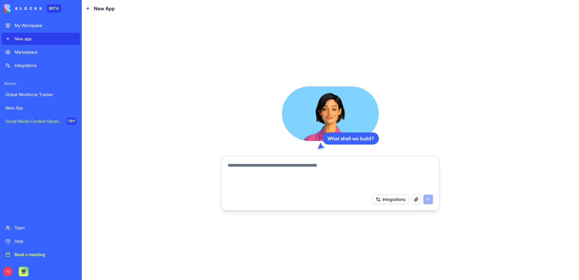 The image size is (579, 280). I want to click on a: Social Media Content GeneratorTRY, so click(41, 121).